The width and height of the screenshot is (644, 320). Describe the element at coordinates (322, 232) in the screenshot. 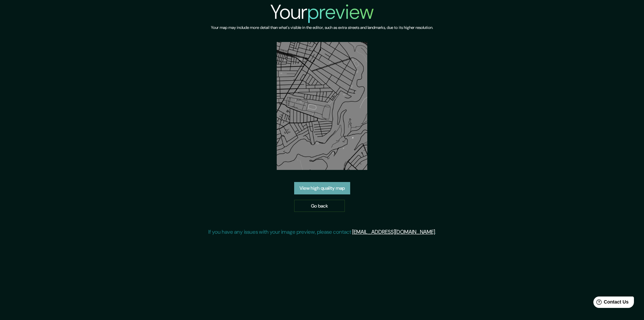

I see `p: If you have any issues with your image preview, please contact .` at that location.